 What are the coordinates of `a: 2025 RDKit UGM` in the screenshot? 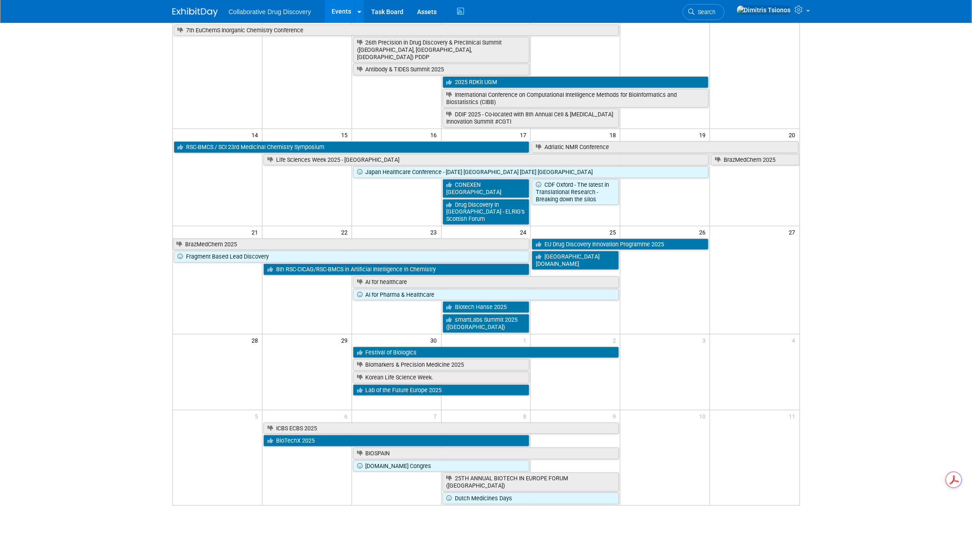 It's located at (576, 82).